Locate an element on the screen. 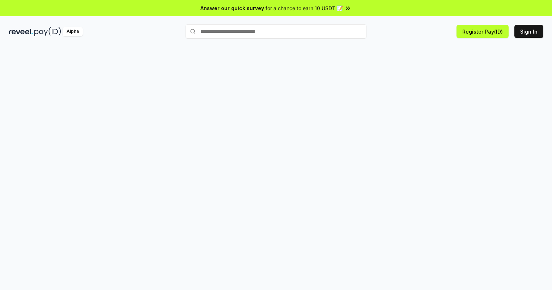 This screenshot has width=552, height=290. button: Register Pay(ID) is located at coordinates (482, 31).